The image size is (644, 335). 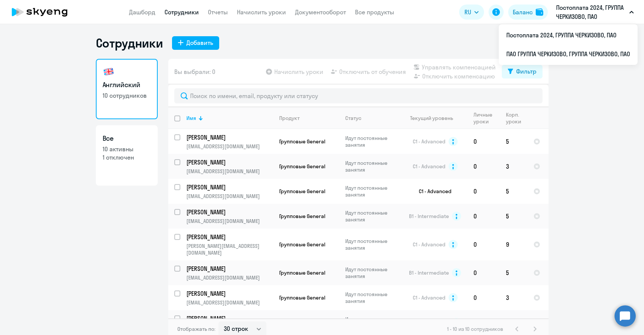 What do you see at coordinates (127, 89) in the screenshot?
I see `a: Английский10 сотрудников` at bounding box center [127, 89].